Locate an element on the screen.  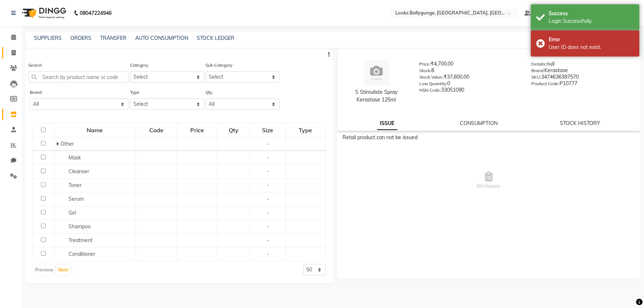
label: Brand: is located at coordinates (538, 71).